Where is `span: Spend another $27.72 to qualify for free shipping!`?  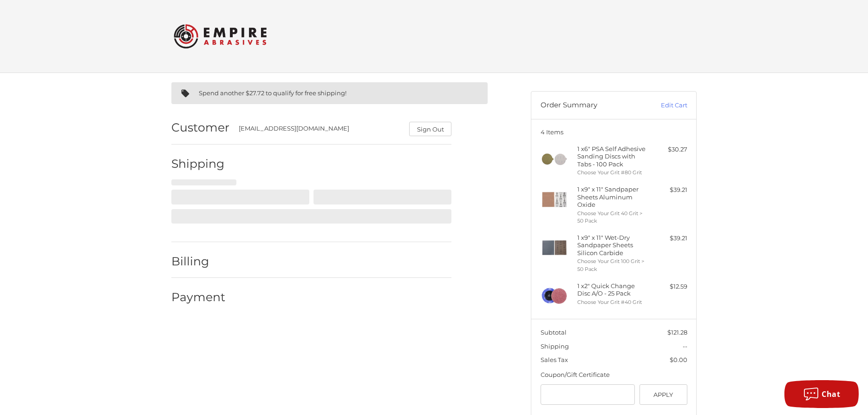
span: Spend another $27.72 to qualify for free shipping! is located at coordinates (272, 93).